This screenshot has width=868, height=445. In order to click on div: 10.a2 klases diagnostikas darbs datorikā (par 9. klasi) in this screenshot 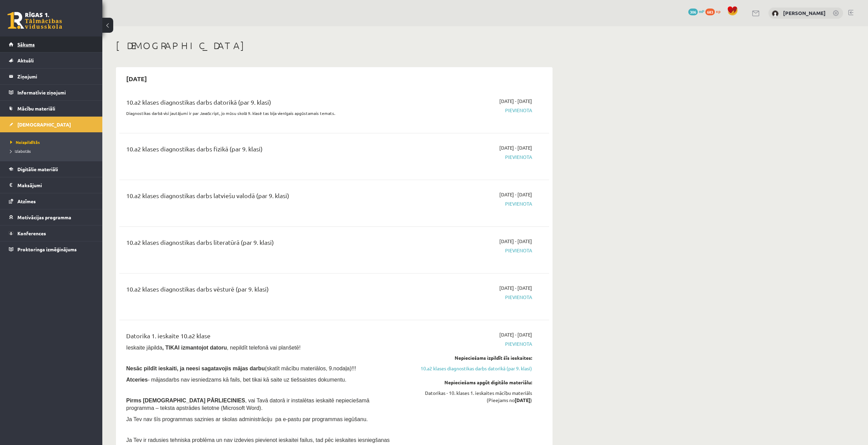, I will do `click(260, 104)`.